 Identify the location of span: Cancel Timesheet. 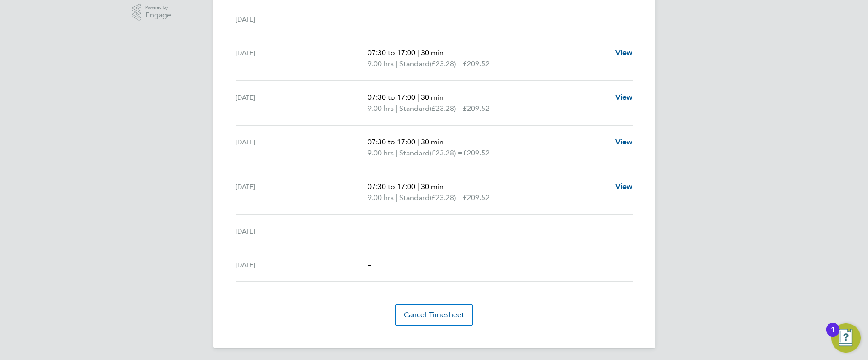
(434, 315).